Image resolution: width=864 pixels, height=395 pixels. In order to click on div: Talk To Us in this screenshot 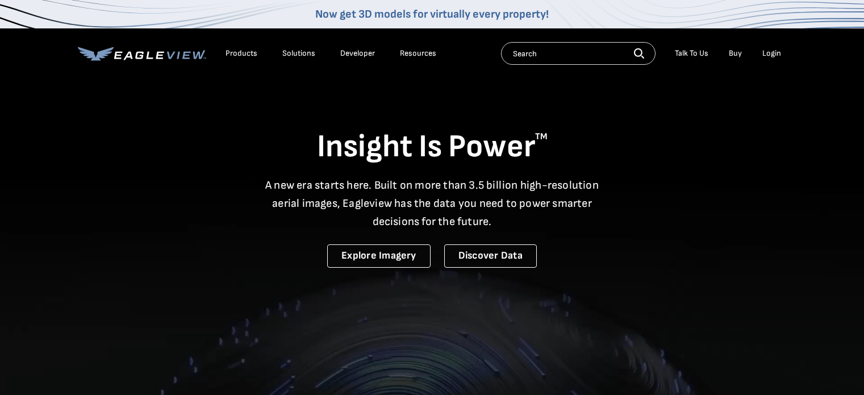, I will do `click(691, 53)`.